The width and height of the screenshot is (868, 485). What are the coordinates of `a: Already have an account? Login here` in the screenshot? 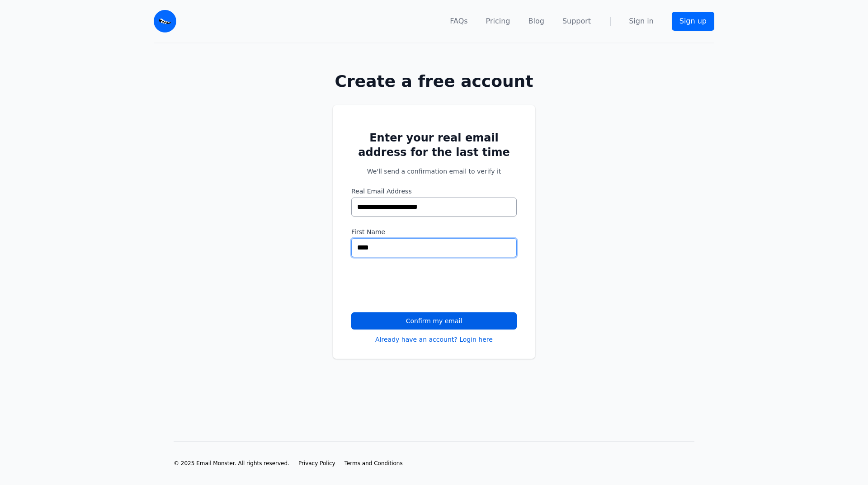 It's located at (434, 339).